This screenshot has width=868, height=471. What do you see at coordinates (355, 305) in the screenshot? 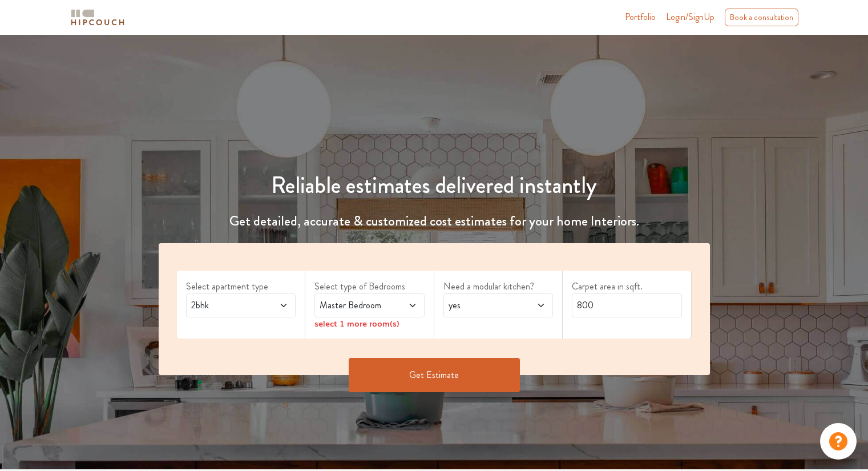
I see `span: Master Bedroom` at bounding box center [355, 305].